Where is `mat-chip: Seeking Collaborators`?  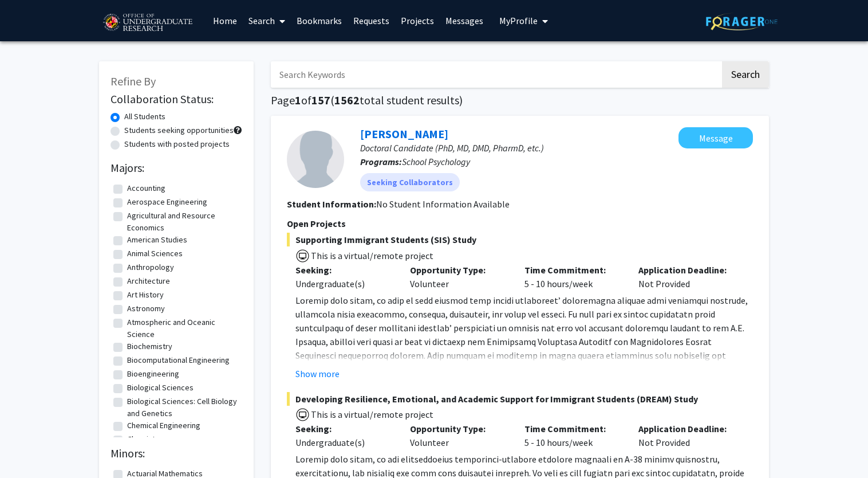
mat-chip: Seeking Collaborators is located at coordinates (410, 182).